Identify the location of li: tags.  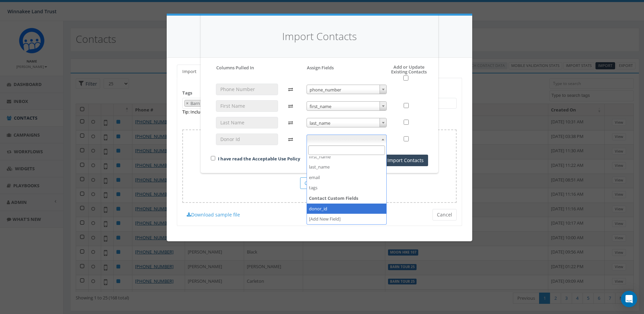
(347, 187).